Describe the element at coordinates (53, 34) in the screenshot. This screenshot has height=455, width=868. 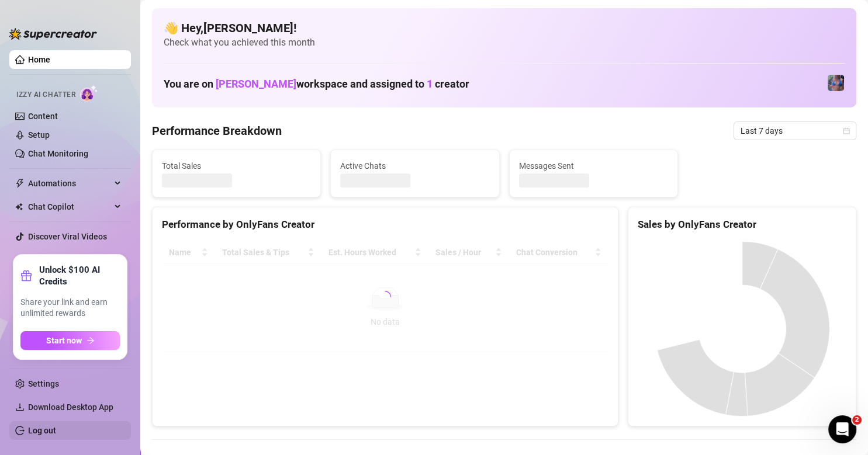
I see `img: logo-BBDzfeDw.svg` at that location.